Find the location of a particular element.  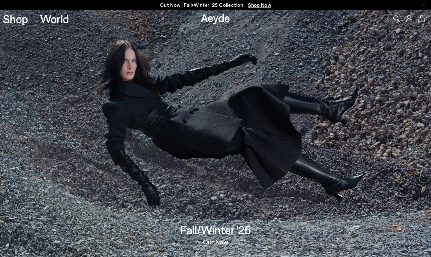

a: Aeyde is located at coordinates (216, 18).